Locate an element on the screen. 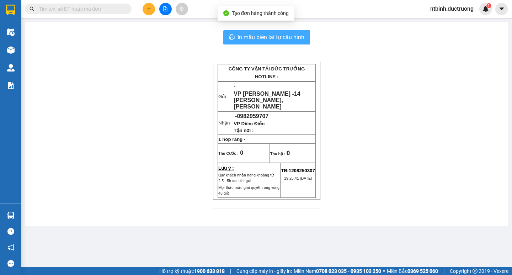 Image resolution: width=512 pixels, height=275 pixels. strong: Thu hộ : is located at coordinates (278, 154).